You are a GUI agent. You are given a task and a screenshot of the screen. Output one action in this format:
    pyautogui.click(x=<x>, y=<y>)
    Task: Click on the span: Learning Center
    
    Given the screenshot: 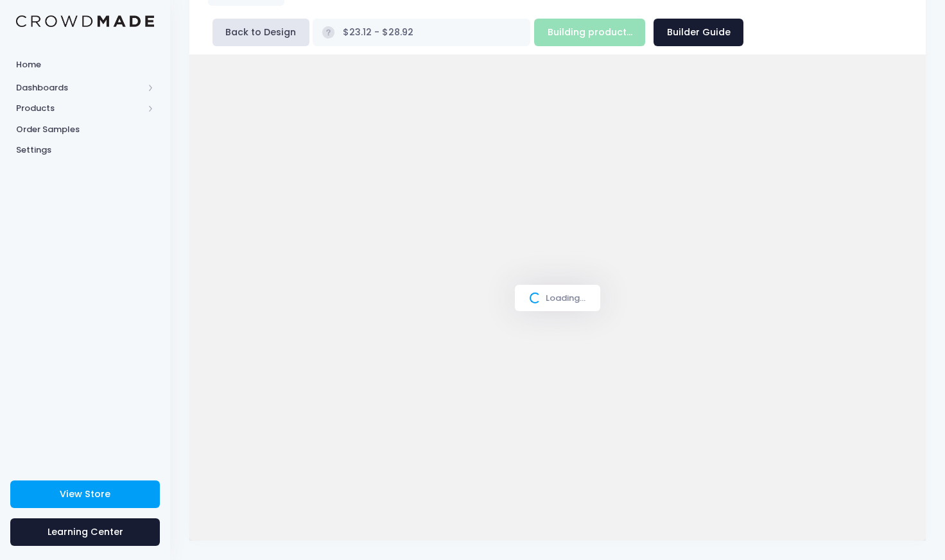 What is the action you would take?
    pyautogui.click(x=85, y=532)
    